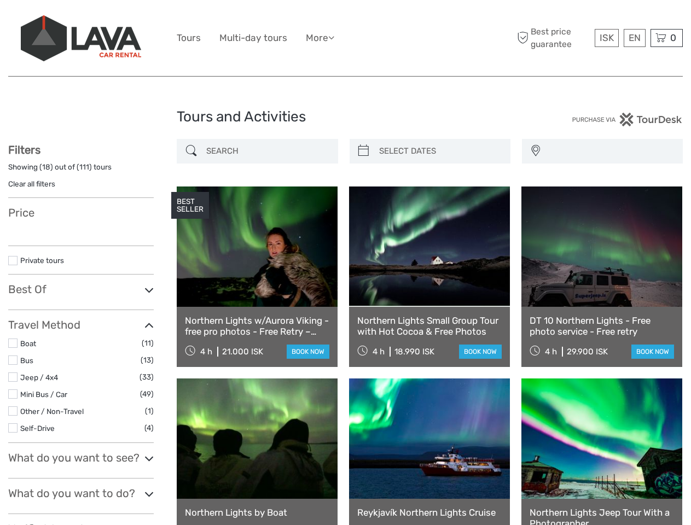  I want to click on h3: Price, so click(81, 213).